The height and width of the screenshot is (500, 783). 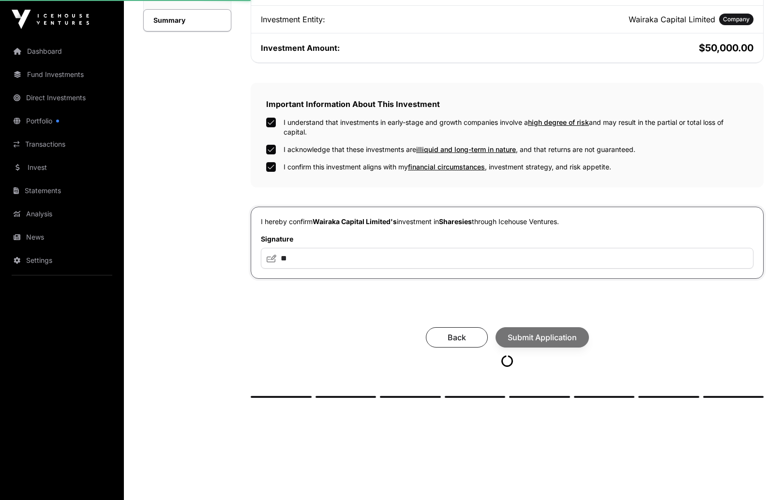 What do you see at coordinates (447, 167) in the screenshot?
I see `label: I confirm this investment aligns with my , investment strategy, and risk appetite.` at bounding box center [447, 167].